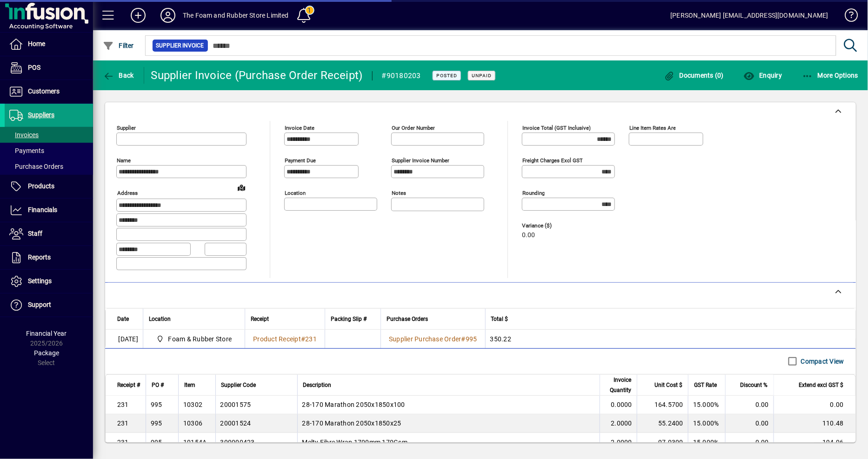  What do you see at coordinates (126, 128) in the screenshot?
I see `mat-label: Supplier` at bounding box center [126, 128].